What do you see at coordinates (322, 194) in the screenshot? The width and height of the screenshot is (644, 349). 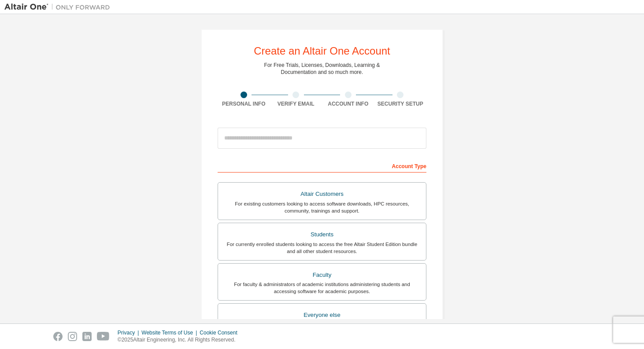 I see `div: Altair Customers` at bounding box center [322, 194].